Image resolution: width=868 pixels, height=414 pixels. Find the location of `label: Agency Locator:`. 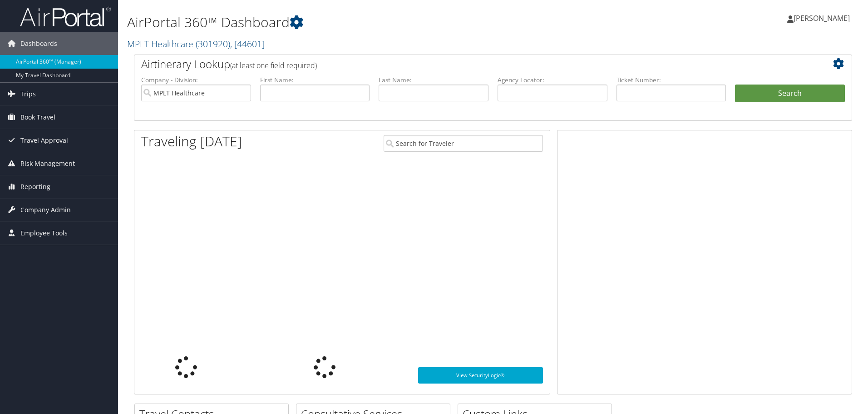

label: Agency Locator: is located at coordinates (553, 80).